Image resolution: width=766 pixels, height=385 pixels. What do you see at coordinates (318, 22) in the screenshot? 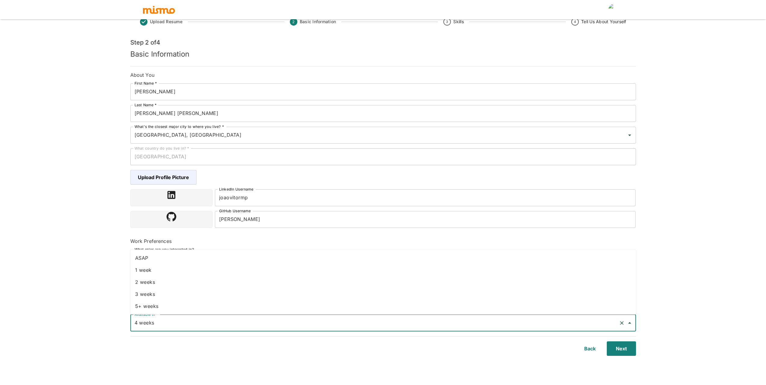
I see `span: Basic Information` at bounding box center [318, 22].